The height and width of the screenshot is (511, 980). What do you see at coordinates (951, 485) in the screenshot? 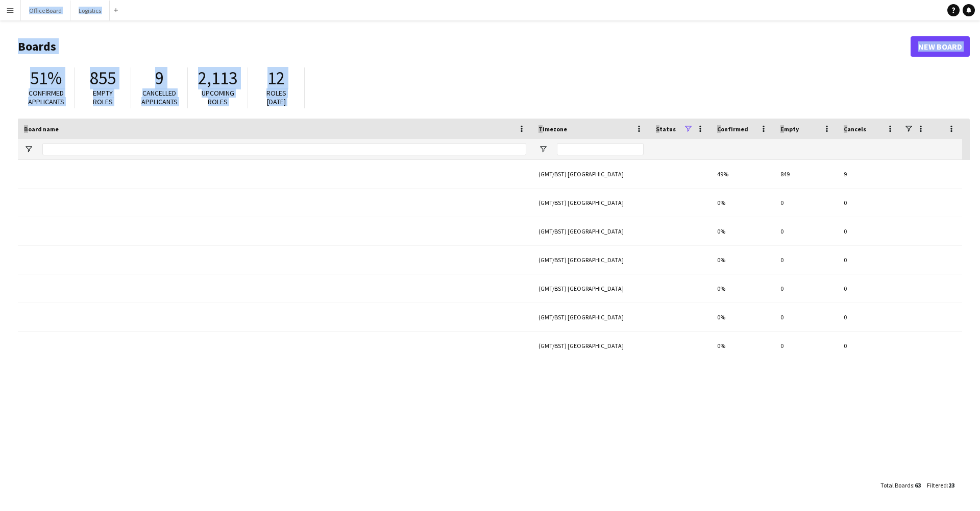
I see `span: 23` at bounding box center [951, 485].